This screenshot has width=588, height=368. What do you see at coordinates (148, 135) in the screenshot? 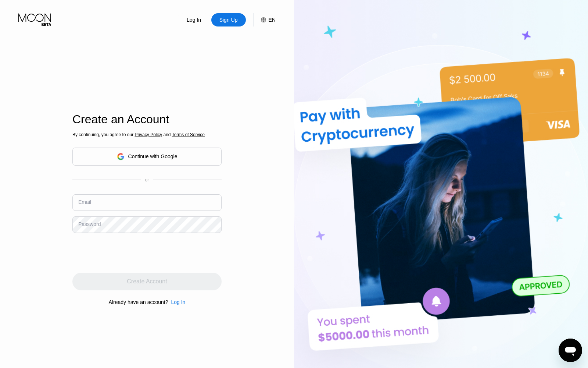
I see `span: Privacy Policy` at bounding box center [148, 135].